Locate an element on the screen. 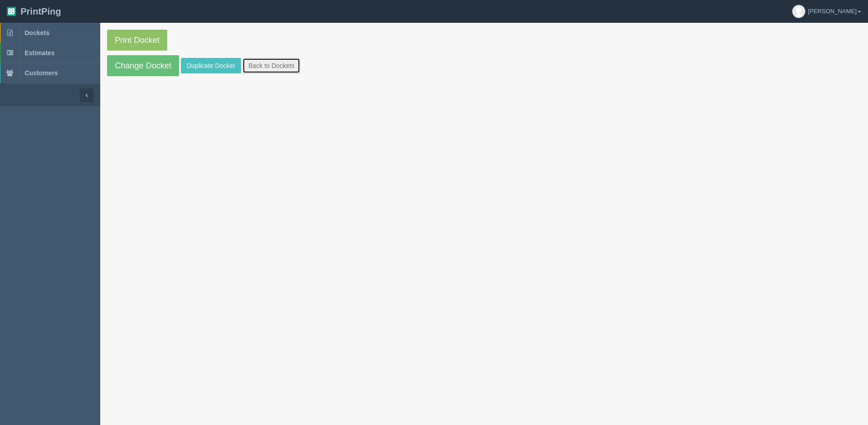 This screenshot has height=425, width=868. a: Print Docket is located at coordinates (137, 40).